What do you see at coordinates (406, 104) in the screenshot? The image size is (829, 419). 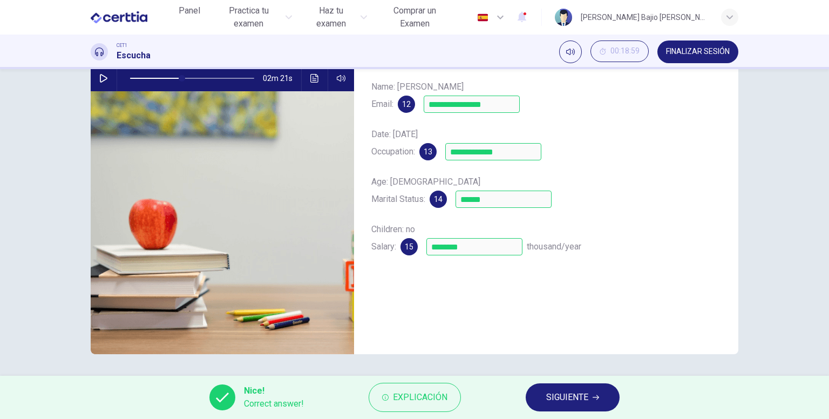 I see `span: 12` at bounding box center [406, 104].